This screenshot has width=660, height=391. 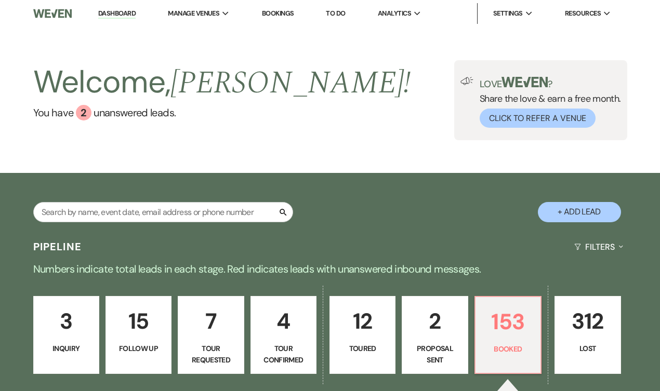 What do you see at coordinates (66, 335) in the screenshot?
I see `a: 3Inquiry` at bounding box center [66, 335].